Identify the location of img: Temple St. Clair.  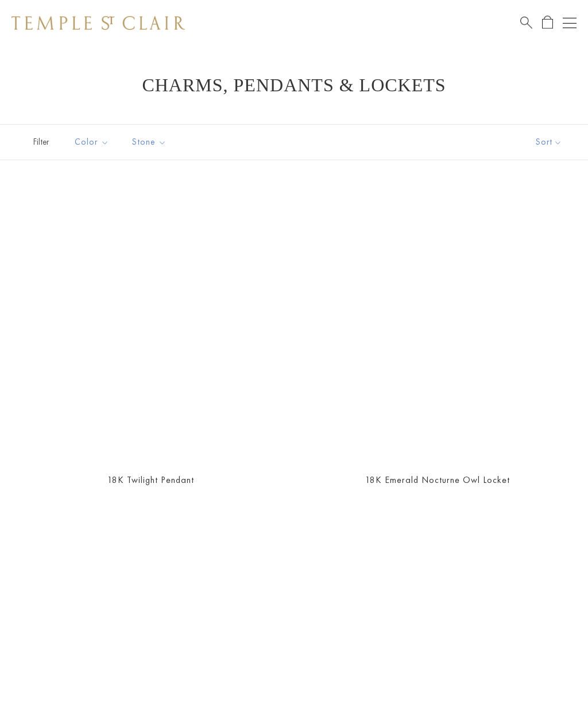
(98, 23).